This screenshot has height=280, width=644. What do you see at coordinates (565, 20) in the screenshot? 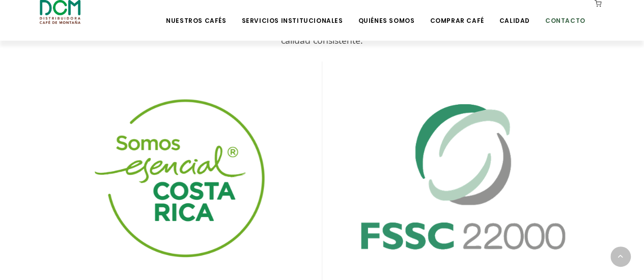
I see `font: Contacto` at bounding box center [565, 20].